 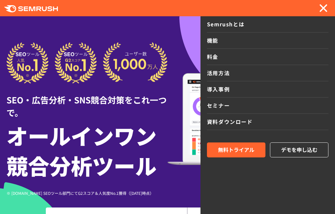 I want to click on a: 導入事例, so click(x=267, y=89).